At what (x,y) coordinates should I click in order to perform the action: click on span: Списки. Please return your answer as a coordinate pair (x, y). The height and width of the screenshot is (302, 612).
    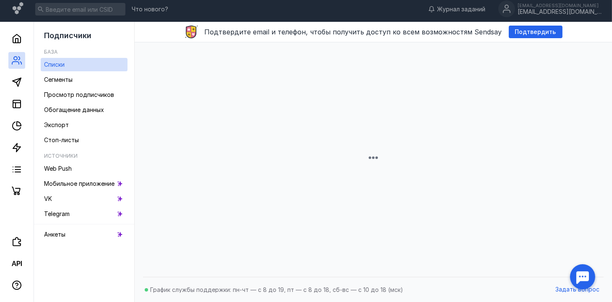
    Looking at the image, I should click on (54, 64).